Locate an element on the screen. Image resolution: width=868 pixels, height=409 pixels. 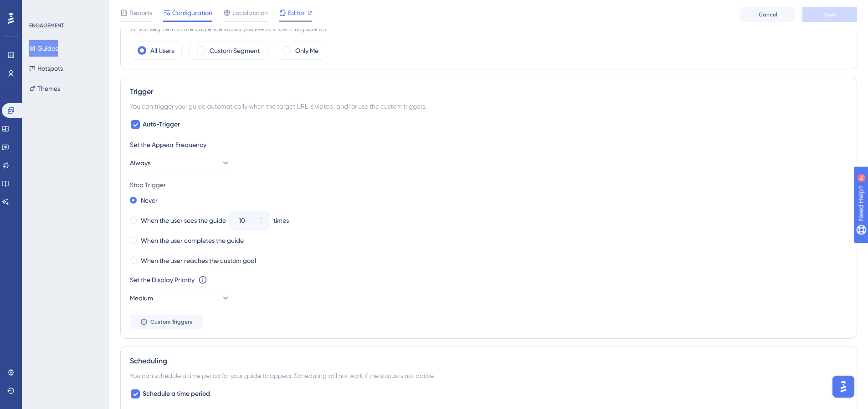
label: When the user sees the guide is located at coordinates (183, 220).